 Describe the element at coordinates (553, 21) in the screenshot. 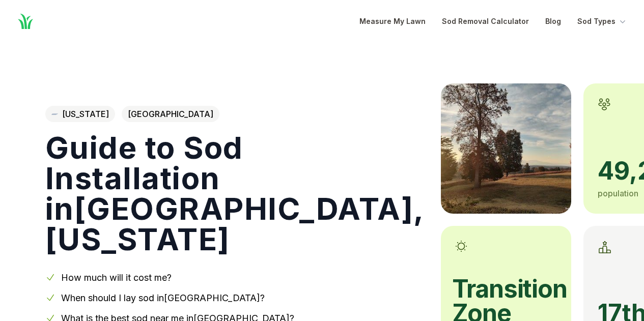

I see `a: Blog` at that location.